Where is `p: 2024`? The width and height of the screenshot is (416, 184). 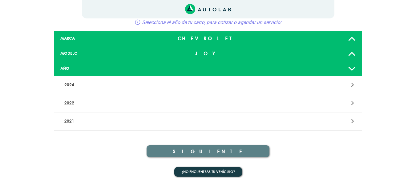 p: 2024 is located at coordinates (158, 85).